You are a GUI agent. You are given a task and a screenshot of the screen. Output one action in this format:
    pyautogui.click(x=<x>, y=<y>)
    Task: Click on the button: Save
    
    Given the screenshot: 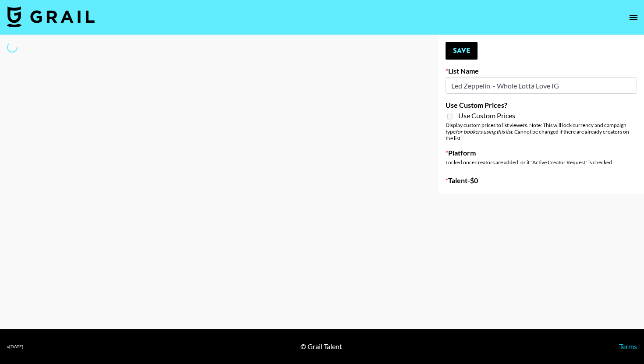 What is the action you would take?
    pyautogui.click(x=461, y=51)
    